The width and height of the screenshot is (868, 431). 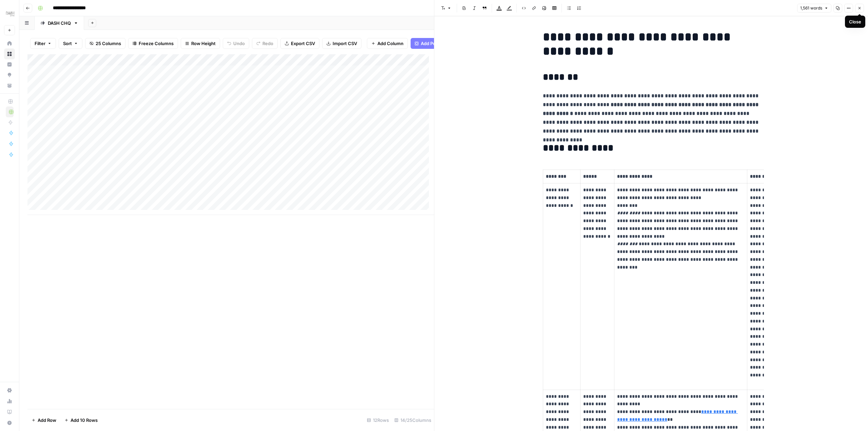 I want to click on a: DASH CHQ, so click(x=59, y=23).